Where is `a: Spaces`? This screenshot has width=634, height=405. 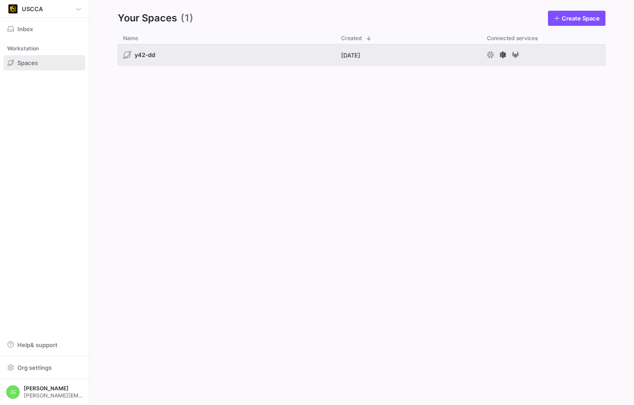
a: Spaces is located at coordinates (44, 63).